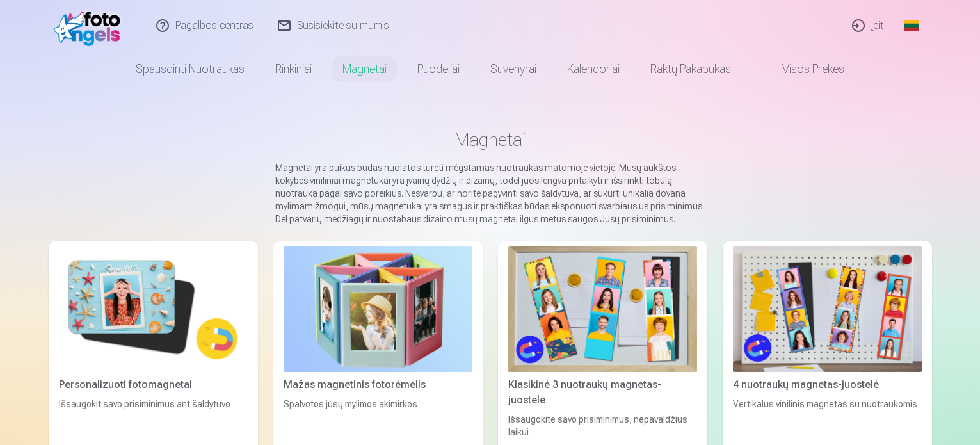 The width and height of the screenshot is (980, 445). Describe the element at coordinates (153, 385) in the screenshot. I see `div: Personalizuoti fotomagnetai` at that location.